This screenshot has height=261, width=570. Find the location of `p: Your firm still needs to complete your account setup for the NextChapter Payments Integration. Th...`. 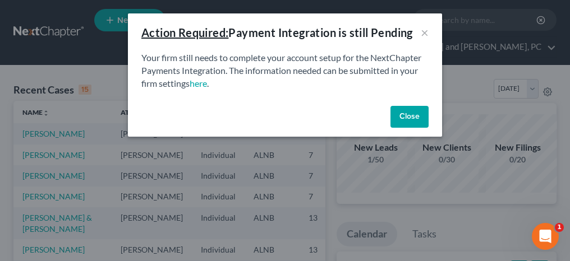

p: Your firm still needs to complete your account setup for the NextChapter Payments Integration. Th... is located at coordinates (285, 71).